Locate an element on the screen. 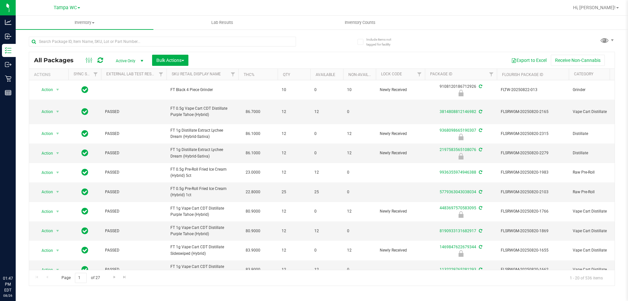 The image size is (628, 301). span: Raw Pre-Roll is located at coordinates (597, 172).